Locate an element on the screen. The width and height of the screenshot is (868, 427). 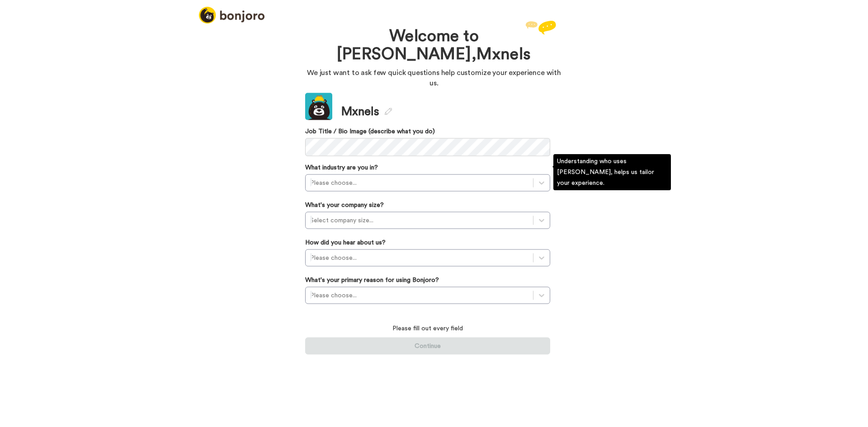
label: Job Title / Bio Image (describe what you do) is located at coordinates (428, 131).